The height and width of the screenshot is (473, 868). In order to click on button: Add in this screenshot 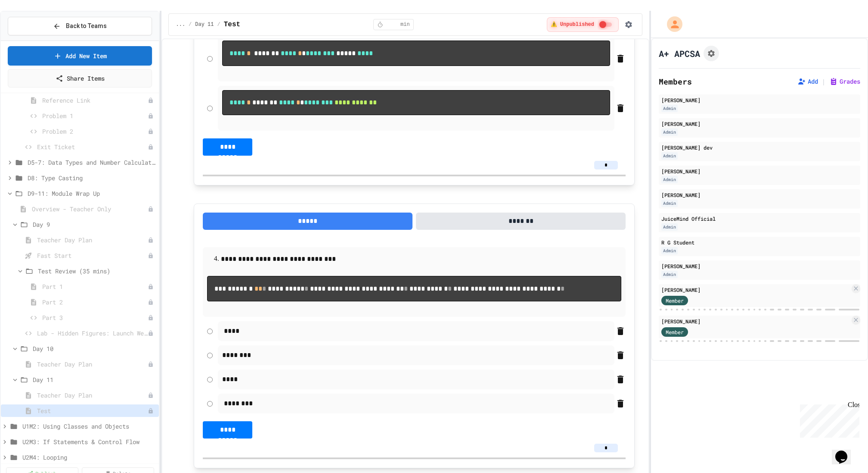, I will do `click(808, 81)`.